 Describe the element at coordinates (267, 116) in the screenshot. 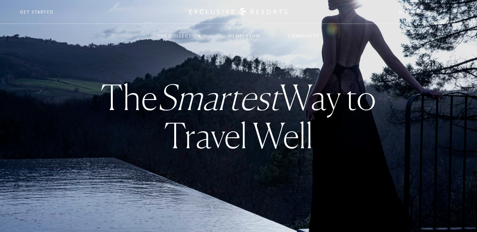

I see `strong: Way to Travel Well` at that location.